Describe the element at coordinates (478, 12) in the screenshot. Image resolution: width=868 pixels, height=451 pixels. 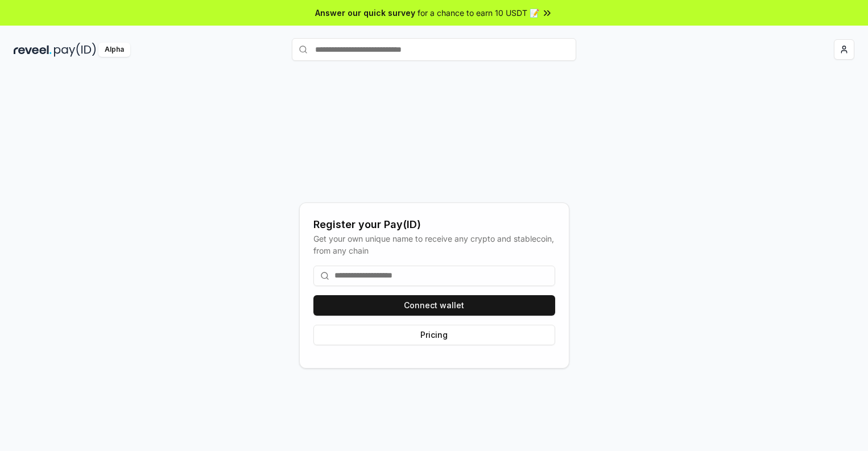
I see `span: for a chance to earn 10 USDT 📝` at that location.